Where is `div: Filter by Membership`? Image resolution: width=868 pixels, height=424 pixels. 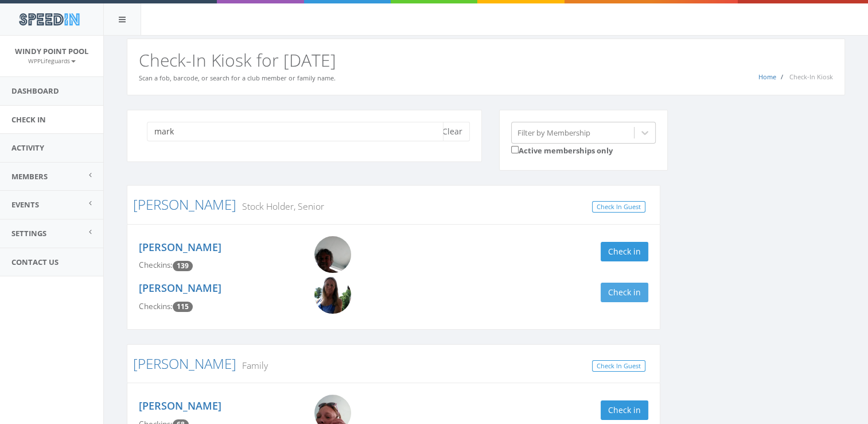 div: Filter by Membership is located at coordinates (554, 132).